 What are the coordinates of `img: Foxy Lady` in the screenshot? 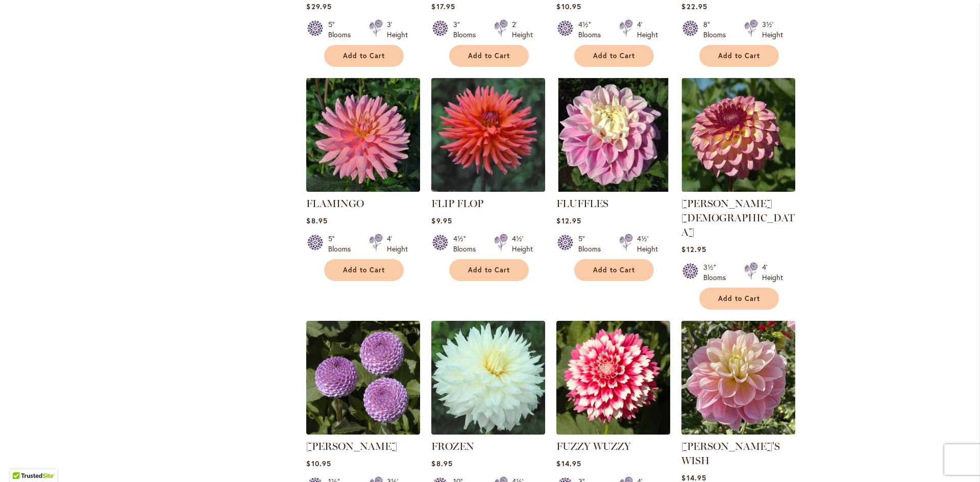 It's located at (738, 135).